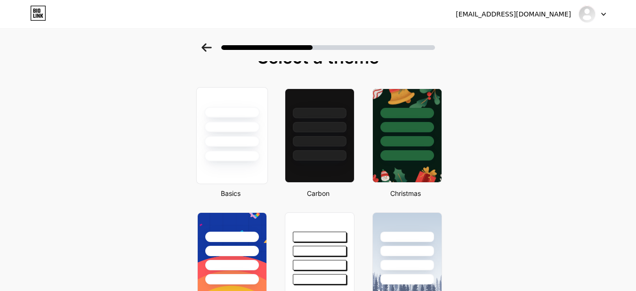  Describe the element at coordinates (587, 14) in the screenshot. I see `img: recarcaoline` at that location.